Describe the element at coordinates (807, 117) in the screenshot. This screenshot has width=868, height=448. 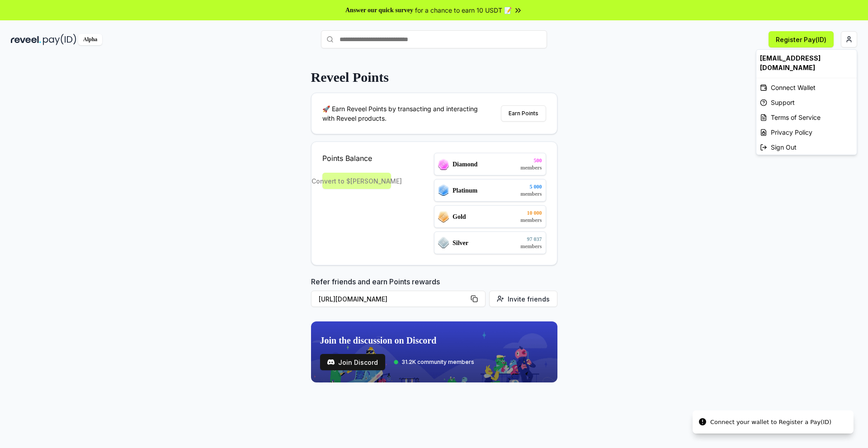
I see `div: Terms of Service` at that location.